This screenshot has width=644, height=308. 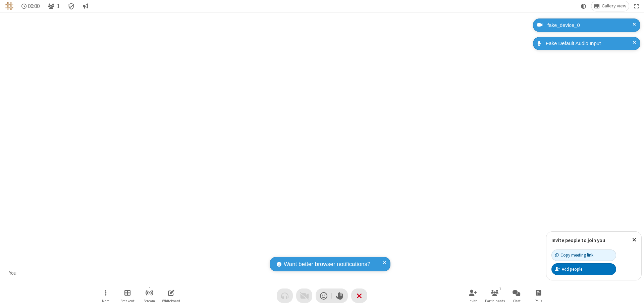 I want to click on button: Change layout, so click(x=610, y=6).